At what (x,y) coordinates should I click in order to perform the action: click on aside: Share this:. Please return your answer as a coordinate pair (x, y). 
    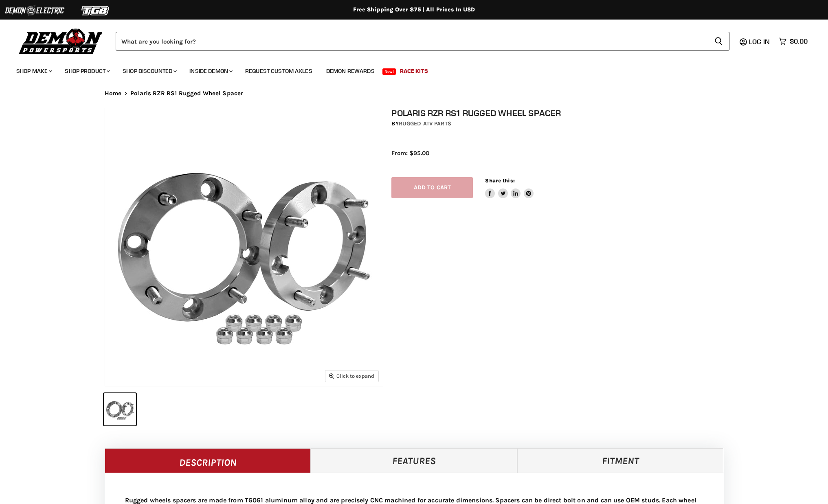
    Looking at the image, I should click on (509, 188).